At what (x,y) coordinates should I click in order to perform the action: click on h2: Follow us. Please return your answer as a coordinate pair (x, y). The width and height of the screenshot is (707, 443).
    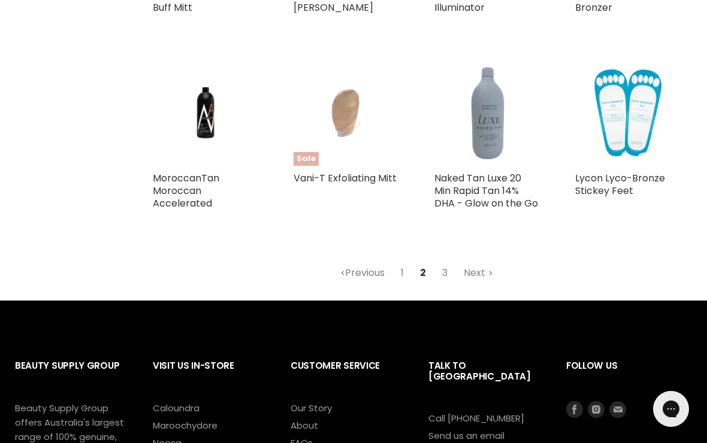
    Looking at the image, I should click on (629, 376).